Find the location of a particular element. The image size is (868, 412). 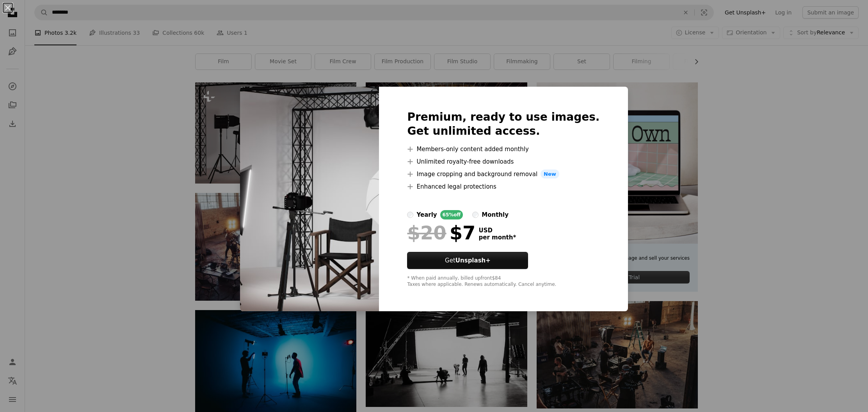

li: Image cropping and background removal is located at coordinates (503, 174).